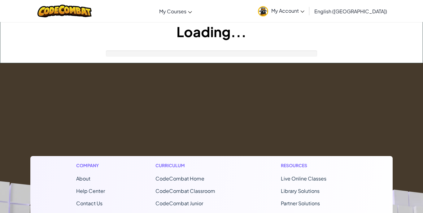  I want to click on a: Live Online Classes, so click(303, 178).